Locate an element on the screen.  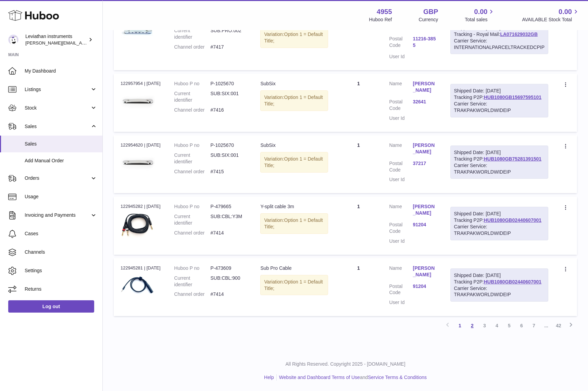
img: pete@submarinepickup.com is located at coordinates (13, 40).